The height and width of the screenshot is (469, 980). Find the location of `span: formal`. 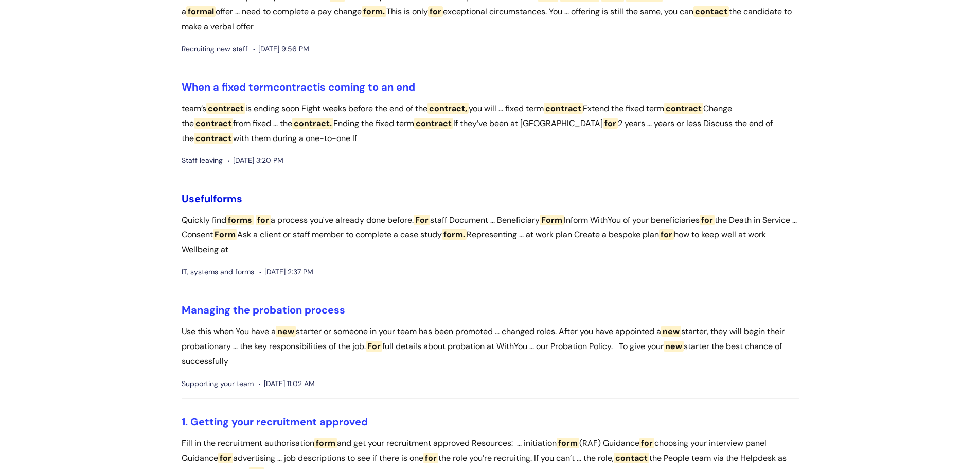

span: formal is located at coordinates (200, 12).